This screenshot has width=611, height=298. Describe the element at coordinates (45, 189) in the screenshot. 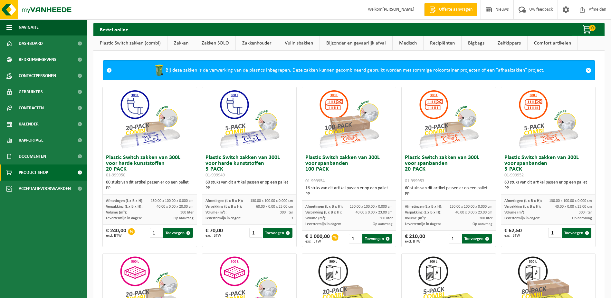

I see `span: Acceptatievoorwaarden` at that location.